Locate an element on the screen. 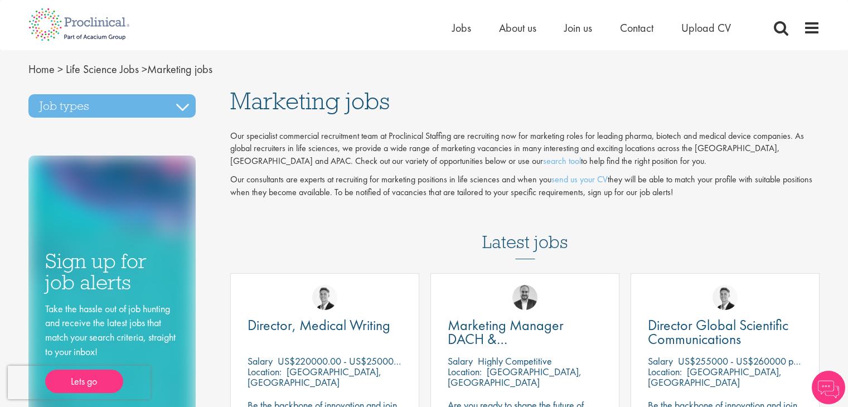  span: About us is located at coordinates (518, 28).